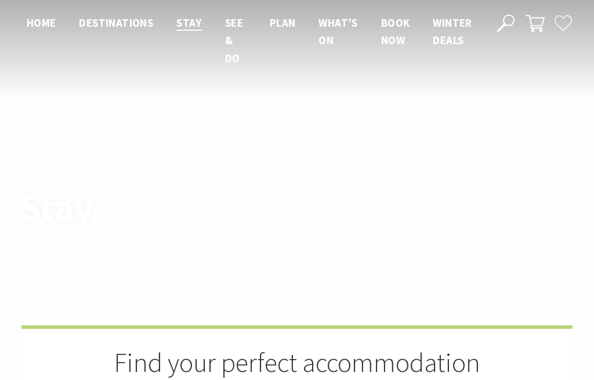 The width and height of the screenshot is (594, 380). I want to click on span: Home, so click(41, 23).